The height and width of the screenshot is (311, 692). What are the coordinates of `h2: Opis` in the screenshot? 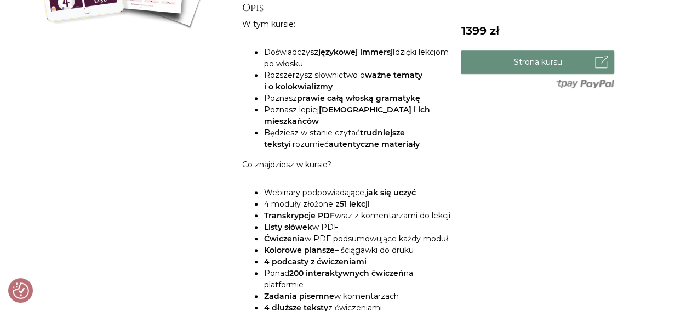 It's located at (346, 8).